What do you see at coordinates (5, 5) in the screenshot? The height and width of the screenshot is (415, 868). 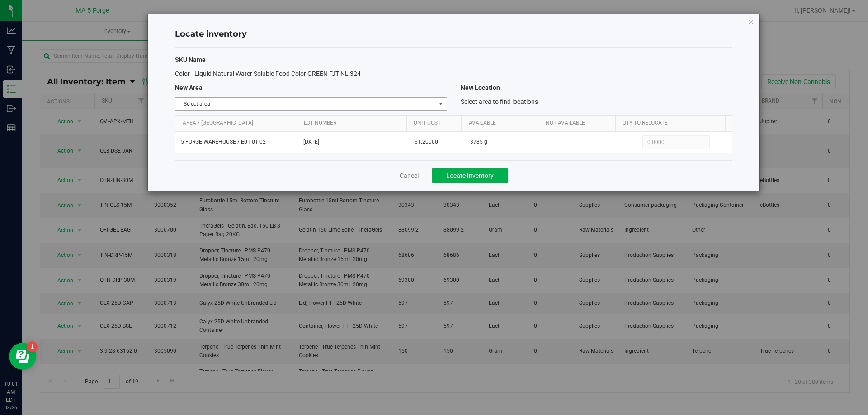 I see `span: 1` at bounding box center [5, 5].